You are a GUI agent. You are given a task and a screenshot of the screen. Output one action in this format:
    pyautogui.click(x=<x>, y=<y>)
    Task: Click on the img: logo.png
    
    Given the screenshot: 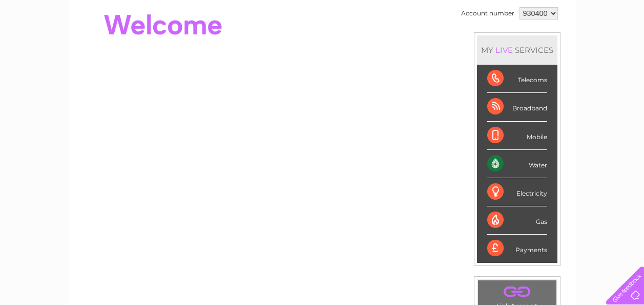 What is the action you would take?
    pyautogui.click(x=49, y=42)
    